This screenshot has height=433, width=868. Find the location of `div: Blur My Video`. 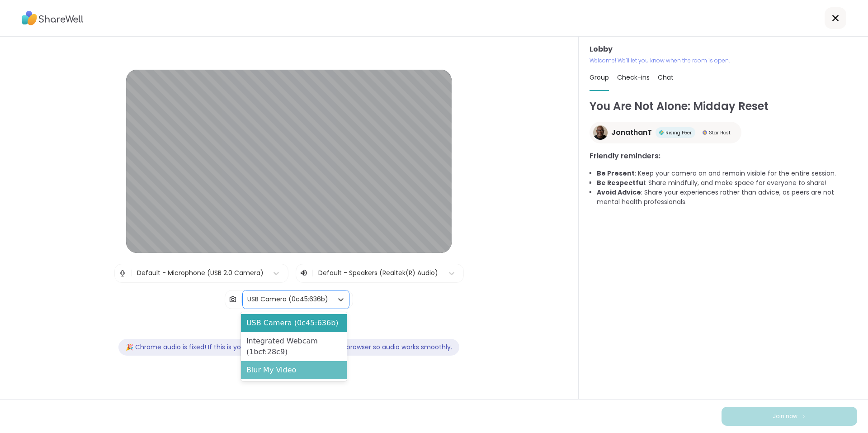

div: Blur My Video is located at coordinates (294, 370).